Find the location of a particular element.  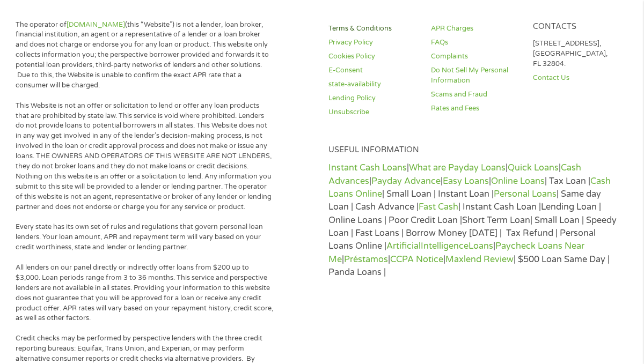

a: Terms & Conditions is located at coordinates (373, 28).